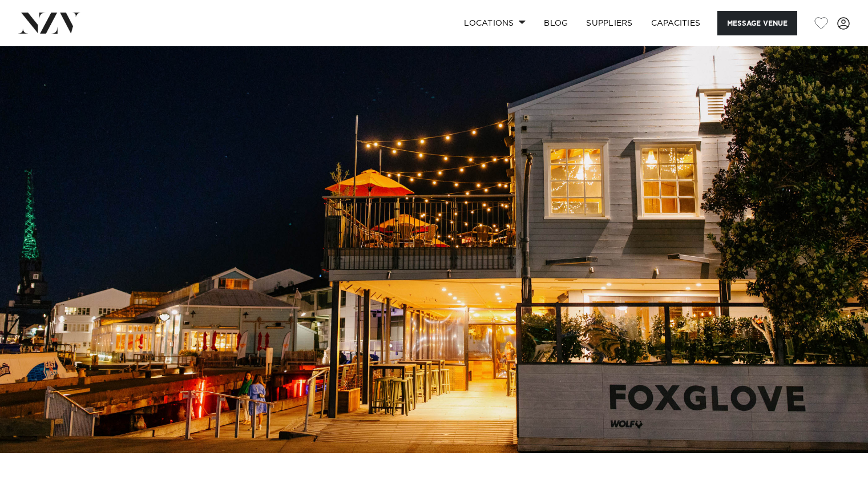 Image resolution: width=868 pixels, height=488 pixels. I want to click on a: Capacities, so click(676, 23).